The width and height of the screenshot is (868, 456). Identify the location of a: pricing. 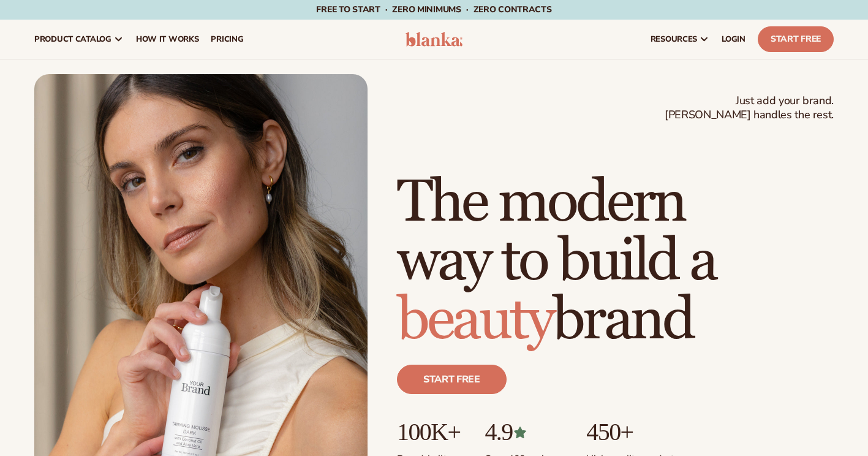
(227, 39).